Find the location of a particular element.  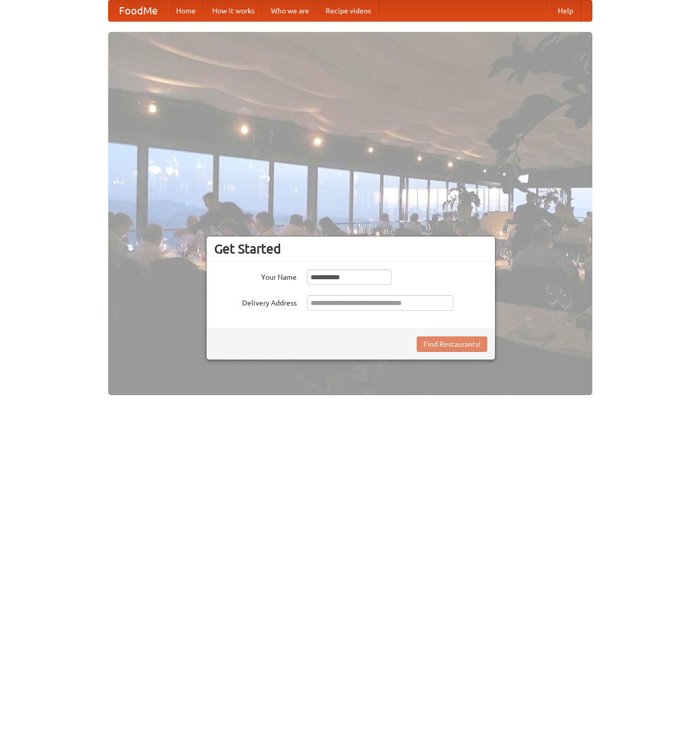

button: Find Restaurants! is located at coordinates (452, 344).